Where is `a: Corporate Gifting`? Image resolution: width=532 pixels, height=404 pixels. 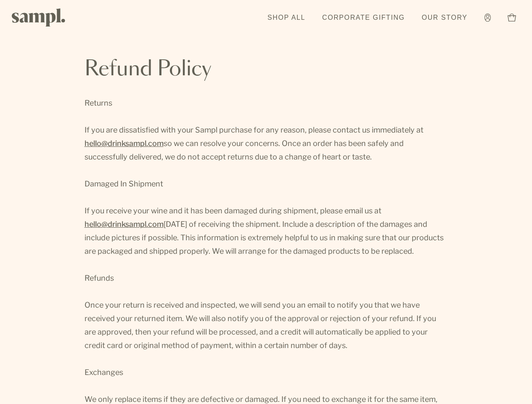
a: Corporate Gifting is located at coordinates (363, 18).